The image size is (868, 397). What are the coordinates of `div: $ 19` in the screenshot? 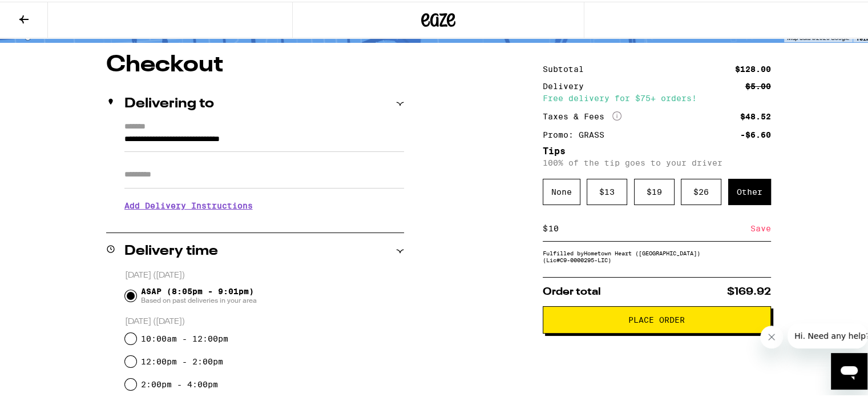 It's located at (655, 190).